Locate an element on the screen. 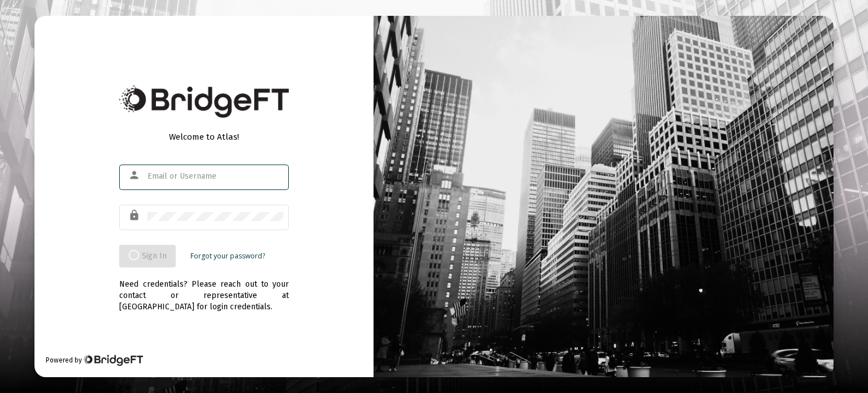 This screenshot has width=868, height=393. mat-icon: lock is located at coordinates (135, 215).